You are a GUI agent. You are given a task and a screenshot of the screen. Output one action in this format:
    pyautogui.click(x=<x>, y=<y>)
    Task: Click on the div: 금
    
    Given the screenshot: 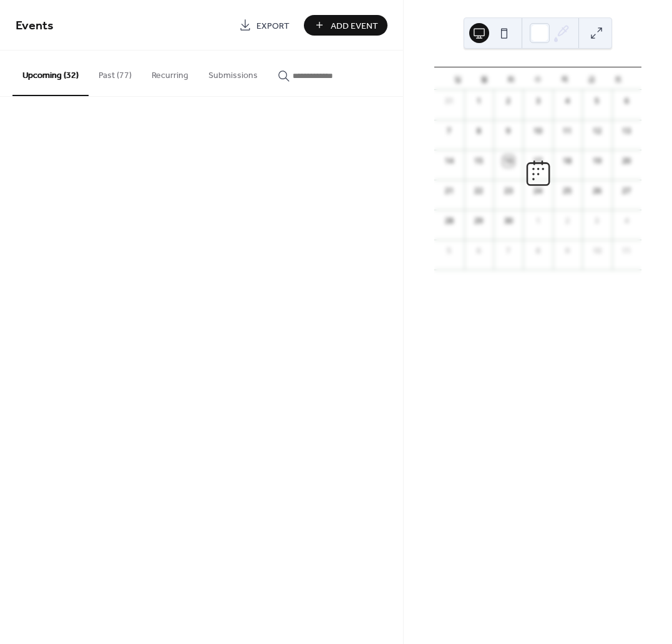 What is the action you would take?
    pyautogui.click(x=591, y=79)
    